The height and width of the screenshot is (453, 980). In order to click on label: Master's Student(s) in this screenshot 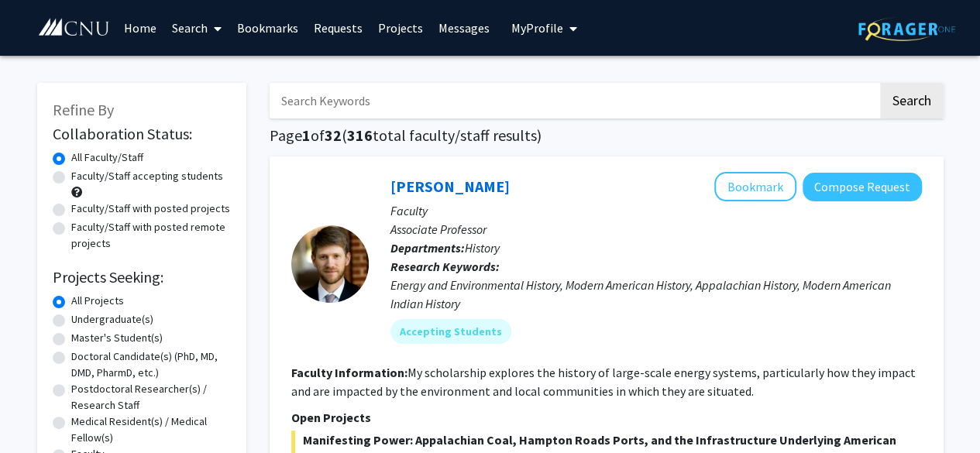, I will do `click(117, 338)`.